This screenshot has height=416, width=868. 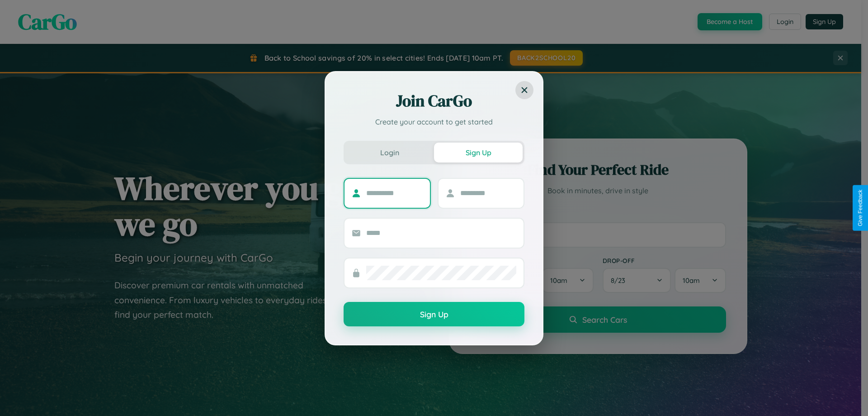 I want to click on button: Login, so click(x=390, y=153).